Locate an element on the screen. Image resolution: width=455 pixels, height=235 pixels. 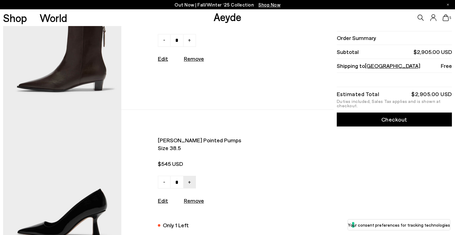
span: $545 USD is located at coordinates (222, 163).